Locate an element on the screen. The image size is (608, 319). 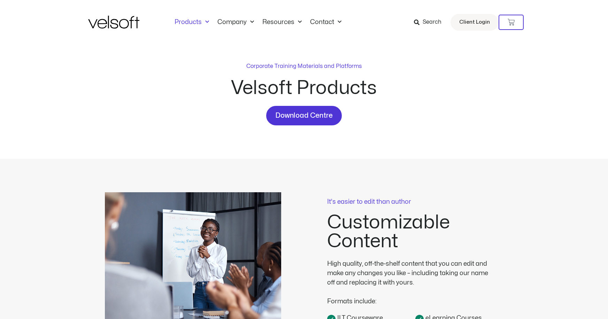
a: Search is located at coordinates (430, 22).